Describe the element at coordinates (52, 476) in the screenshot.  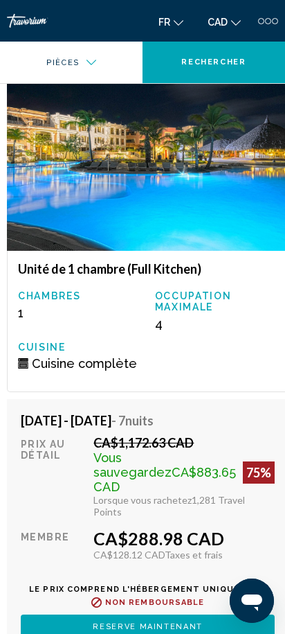
I see `div: Prix au détail` at that location.